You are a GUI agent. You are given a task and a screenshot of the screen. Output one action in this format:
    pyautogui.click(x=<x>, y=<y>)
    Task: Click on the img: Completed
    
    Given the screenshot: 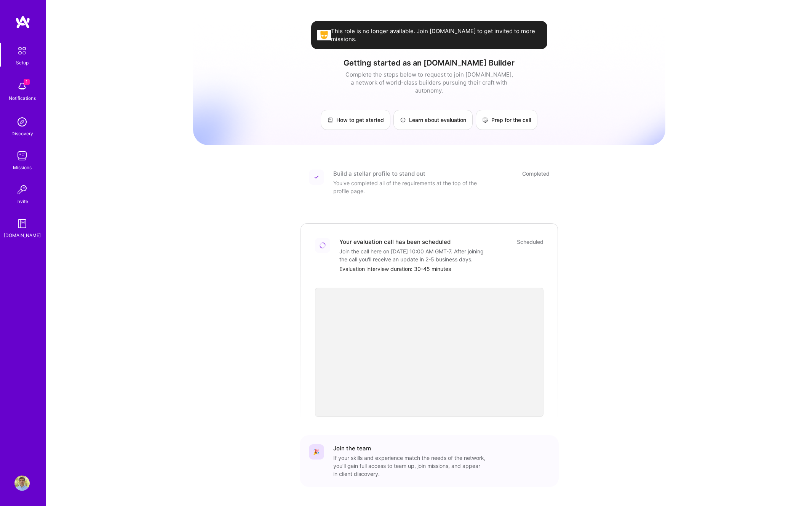 What is the action you would take?
    pyautogui.click(x=317, y=177)
    